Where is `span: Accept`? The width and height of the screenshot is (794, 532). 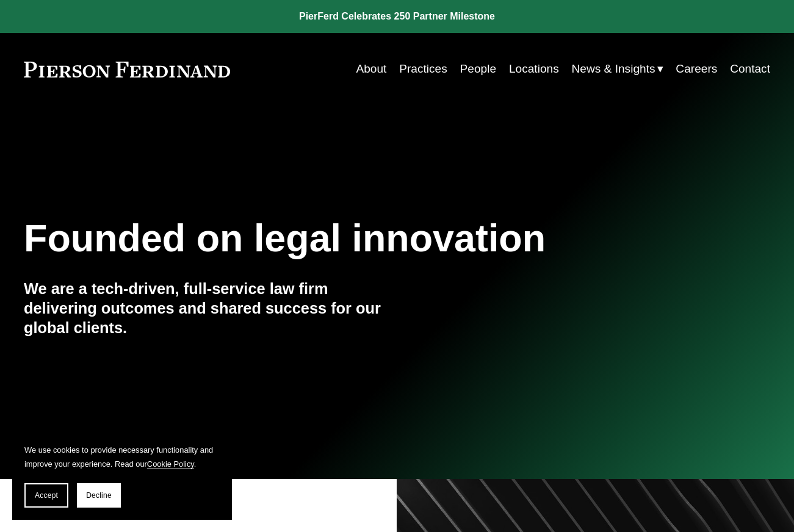 span: Accept is located at coordinates (46, 495).